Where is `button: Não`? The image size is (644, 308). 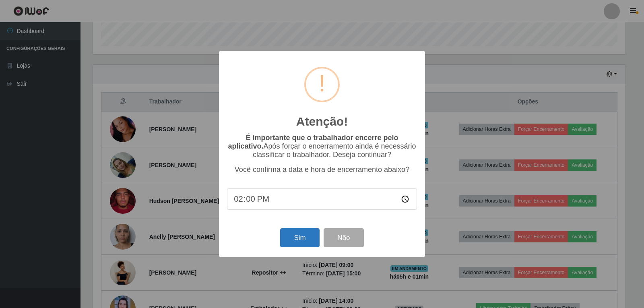
button: Não is located at coordinates (343, 238).